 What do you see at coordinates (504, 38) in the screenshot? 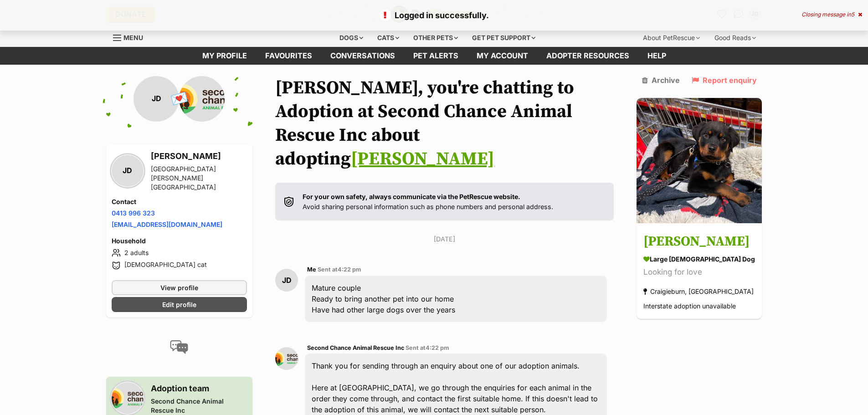
I see `div: Get pet support` at bounding box center [504, 38].